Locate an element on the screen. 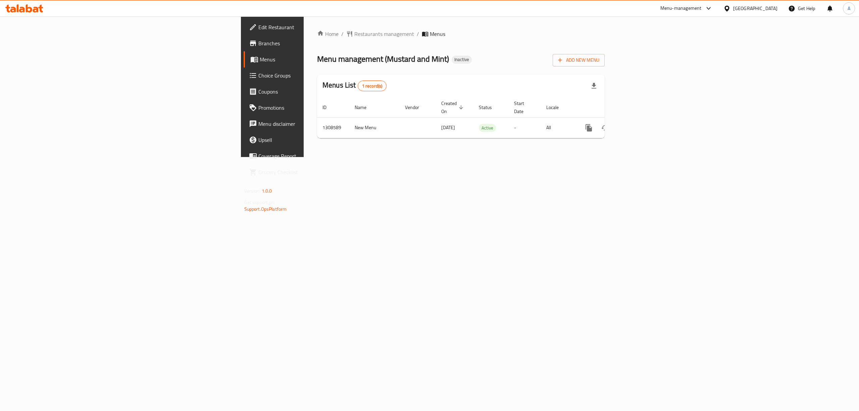 The image size is (859, 411). a: Upsell is located at coordinates (314, 140).